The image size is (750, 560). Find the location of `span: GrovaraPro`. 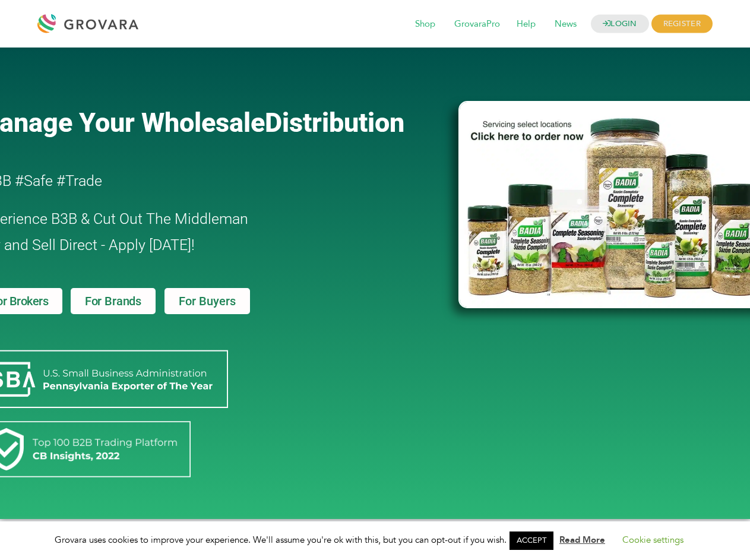

span: GrovaraPro is located at coordinates (477, 25).